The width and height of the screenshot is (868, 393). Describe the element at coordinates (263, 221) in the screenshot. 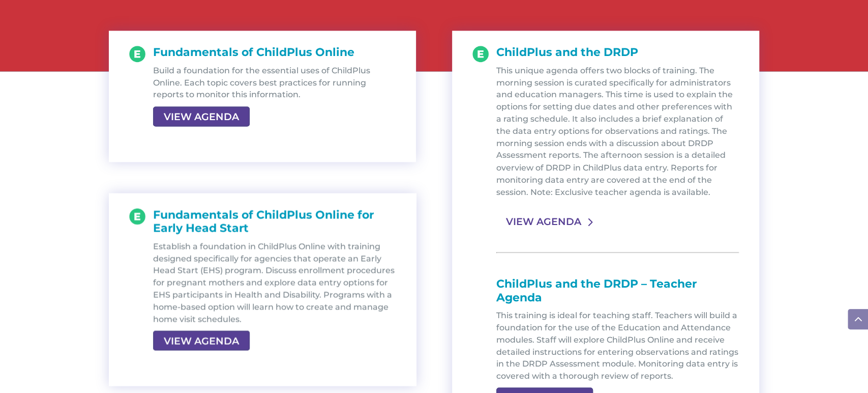

I see `span: Fundamentals of ChildPlus Online for Early Head Start` at that location.